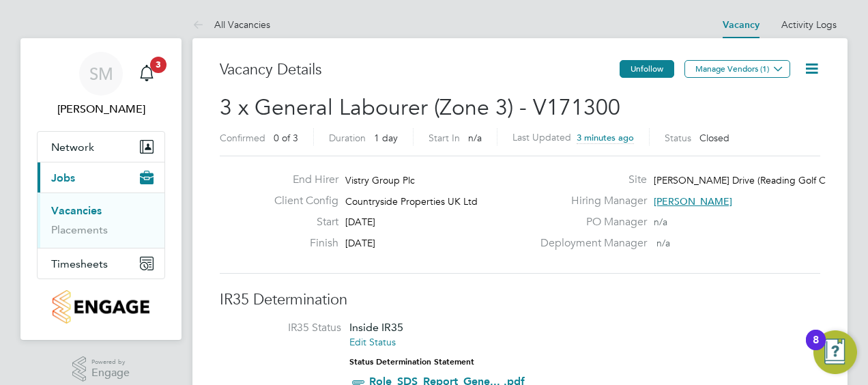 The image size is (868, 385). I want to click on span: SM, so click(101, 73).